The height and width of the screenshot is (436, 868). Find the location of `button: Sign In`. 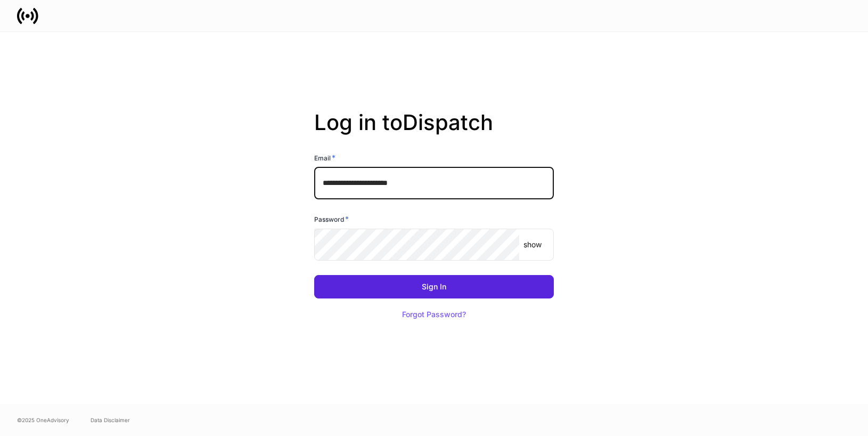

button: Sign In is located at coordinates (434, 287).